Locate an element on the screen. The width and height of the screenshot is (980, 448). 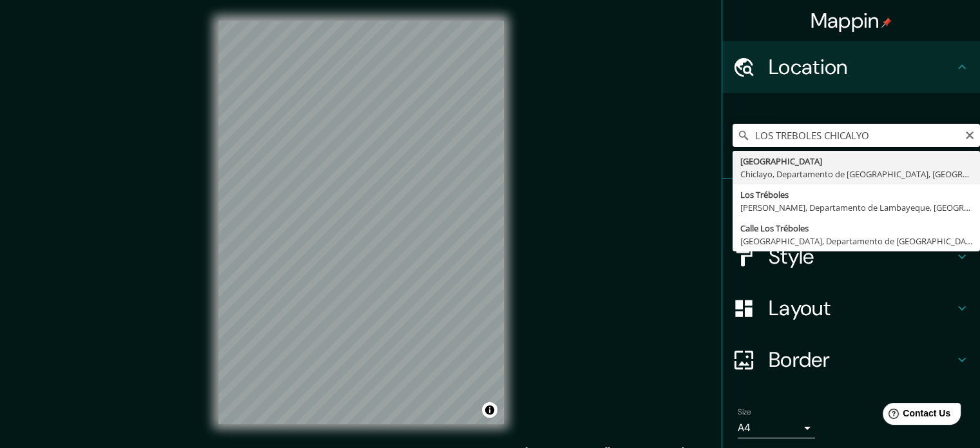
input: Pick your city or area is located at coordinates (856, 135).